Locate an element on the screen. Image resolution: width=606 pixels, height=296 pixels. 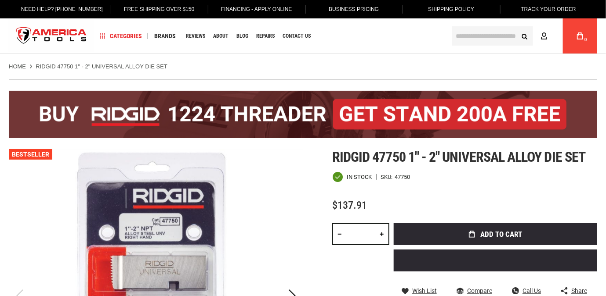
a: store logo is located at coordinates (51, 36).